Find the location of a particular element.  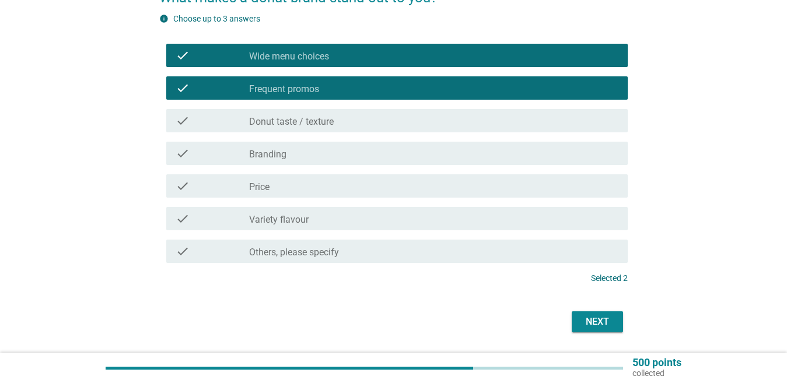

label: Others, please specify is located at coordinates (294, 253).